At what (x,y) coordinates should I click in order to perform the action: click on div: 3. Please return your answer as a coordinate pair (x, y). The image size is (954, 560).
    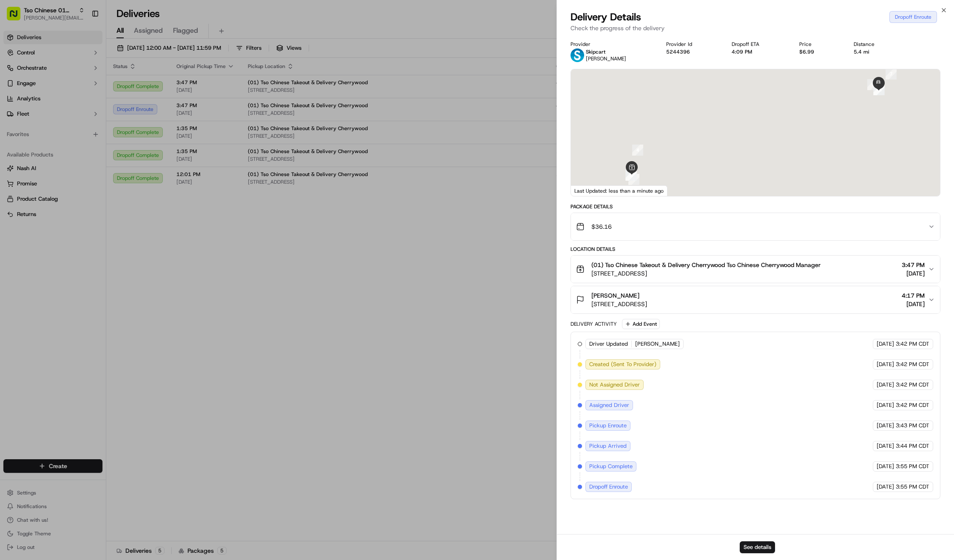
    Looking at the image, I should click on (631, 175).